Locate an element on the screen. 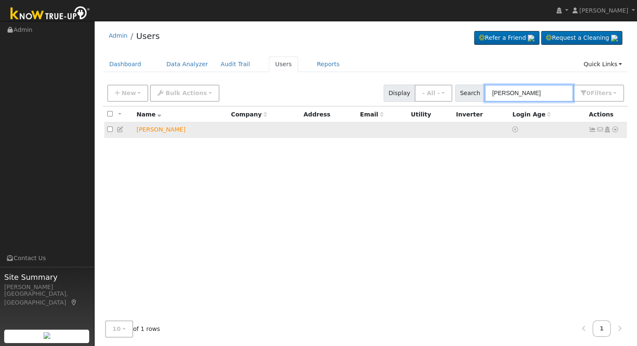 The height and width of the screenshot is (346, 637). span: Filter is located at coordinates (601, 93).